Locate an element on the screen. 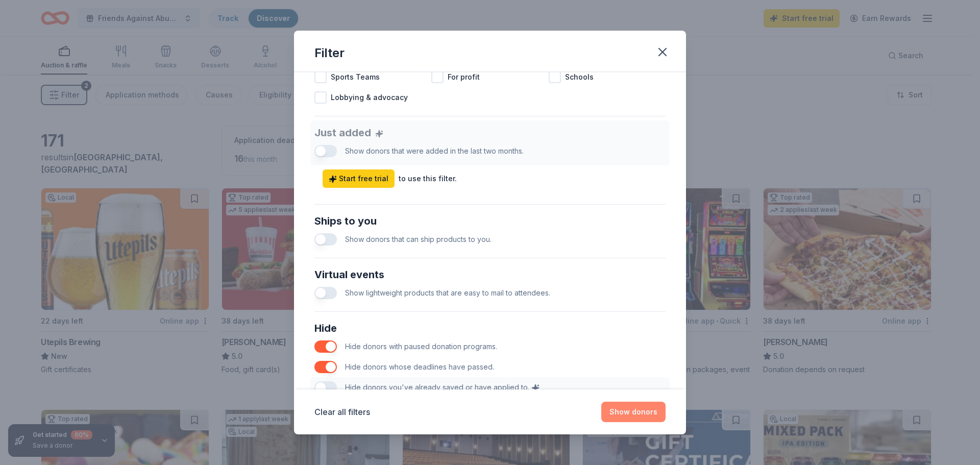 The width and height of the screenshot is (980, 465). span: Lobbying & advocacy is located at coordinates (369, 97).